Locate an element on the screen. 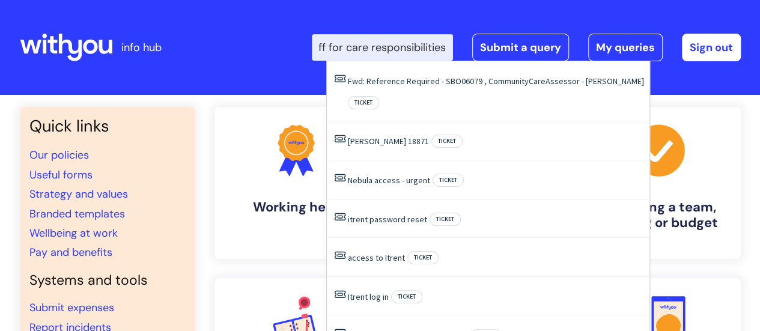  a: Useful forms is located at coordinates (61, 175).